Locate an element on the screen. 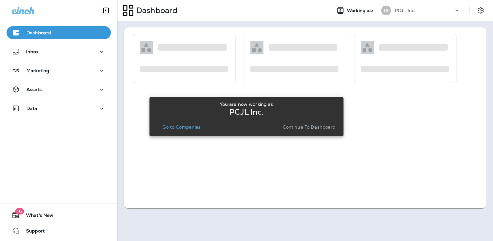  p: Continue to Dashboard is located at coordinates (309, 127).